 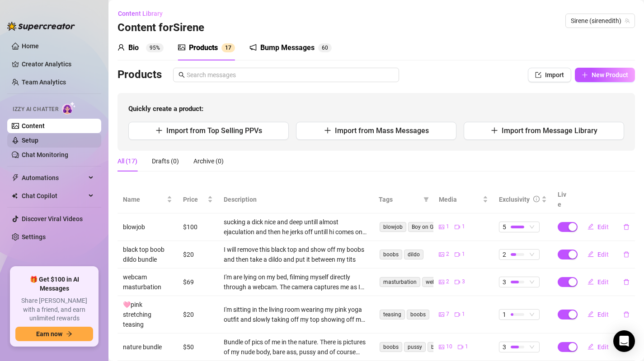 What do you see at coordinates (69, 108) in the screenshot?
I see `img: AI Chatter` at bounding box center [69, 108].